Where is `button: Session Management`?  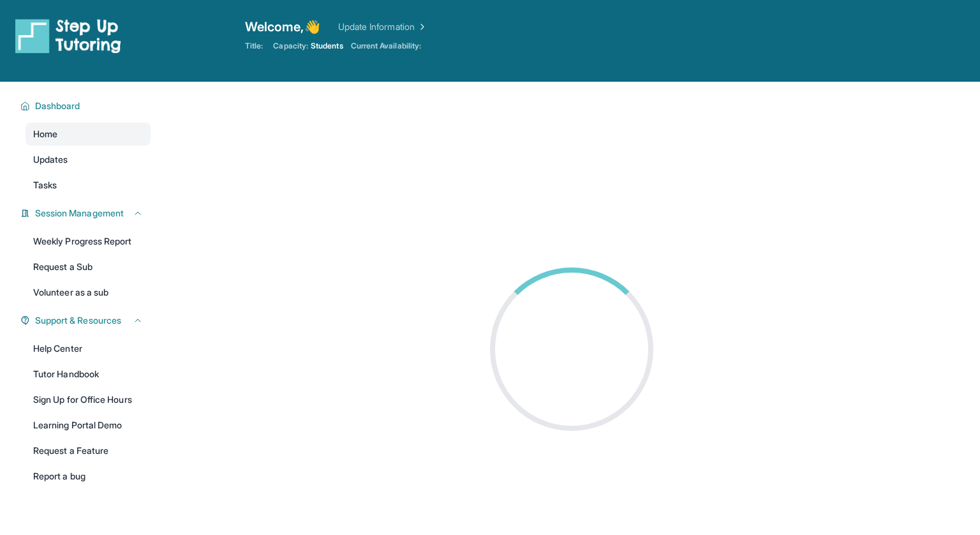
button: Session Management is located at coordinates (86, 213).